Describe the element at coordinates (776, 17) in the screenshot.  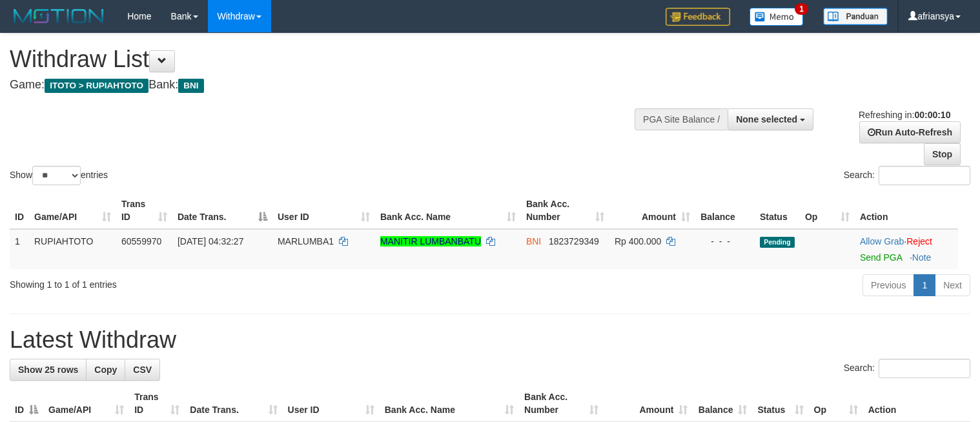
I see `img: Button%20Memo.svg` at that location.